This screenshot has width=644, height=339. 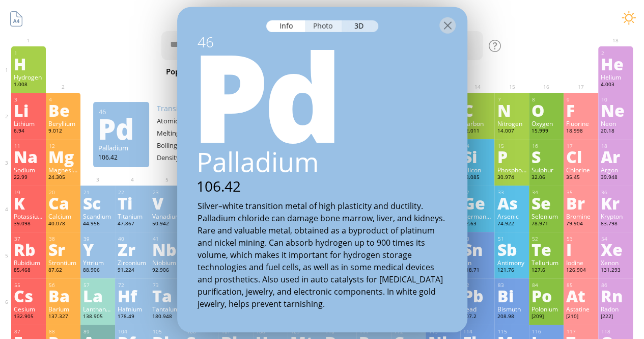 I want to click on div: Li, so click(x=28, y=110).